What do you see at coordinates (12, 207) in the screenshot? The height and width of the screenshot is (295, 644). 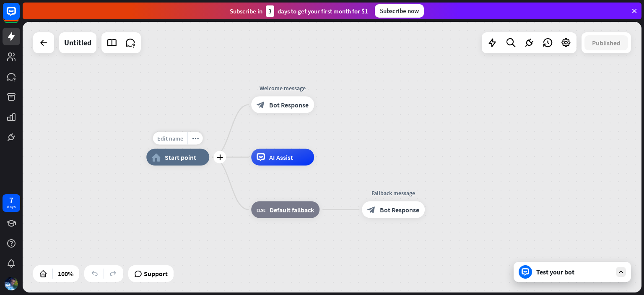 I see `div: days` at bounding box center [12, 207].